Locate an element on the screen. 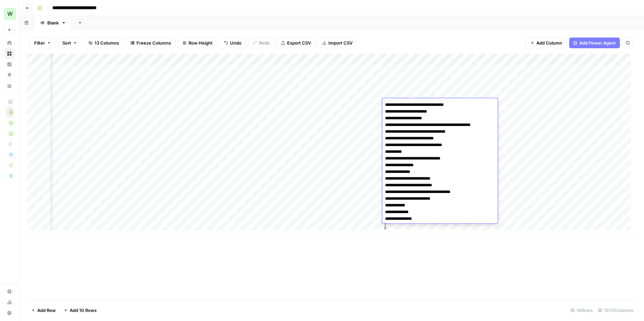 Image resolution: width=644 pixels, height=321 pixels. span: Row Height is located at coordinates (201, 43).